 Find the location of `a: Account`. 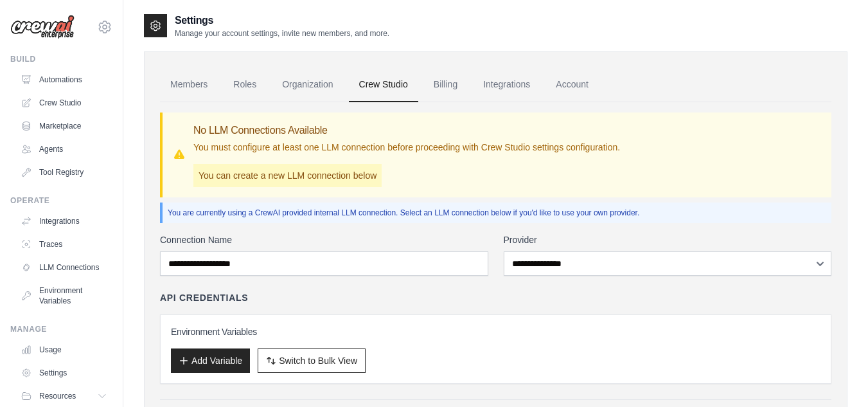

a: Account is located at coordinates (571, 85).